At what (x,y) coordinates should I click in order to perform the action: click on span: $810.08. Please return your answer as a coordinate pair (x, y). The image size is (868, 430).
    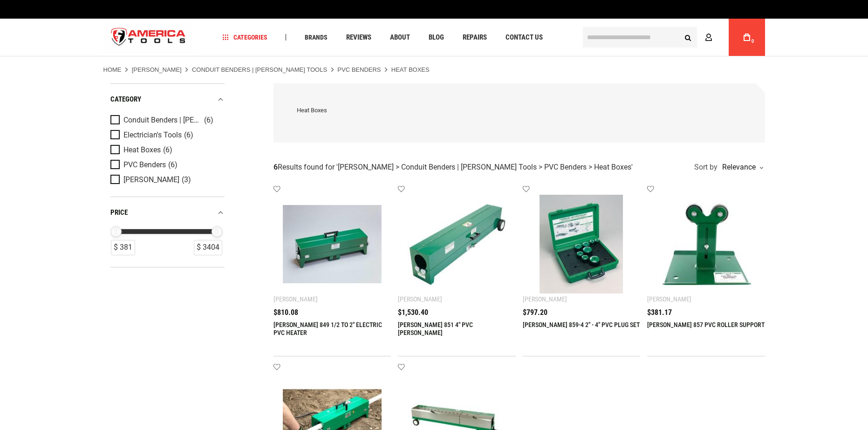
    Looking at the image, I should click on (286, 313).